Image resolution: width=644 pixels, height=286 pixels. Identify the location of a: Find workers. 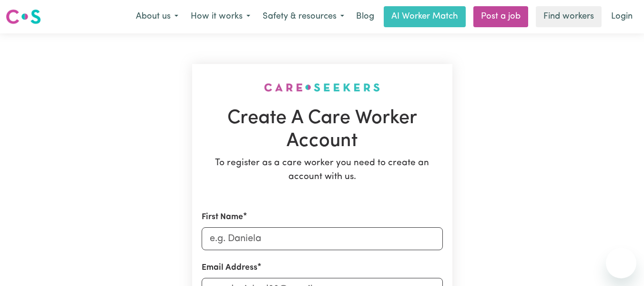
(569, 16).